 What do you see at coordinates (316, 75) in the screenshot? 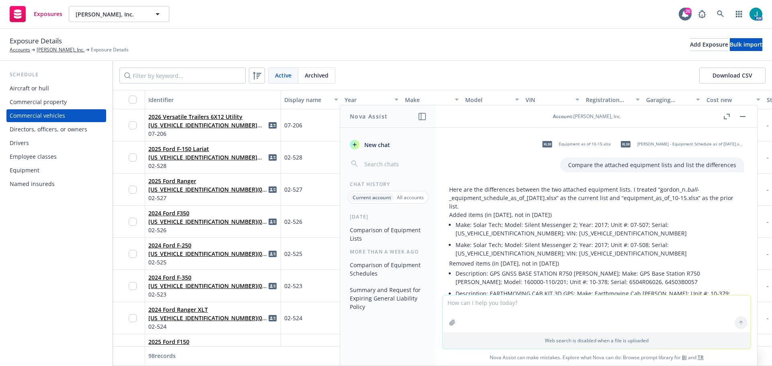
I see `span: Archived` at bounding box center [316, 75].